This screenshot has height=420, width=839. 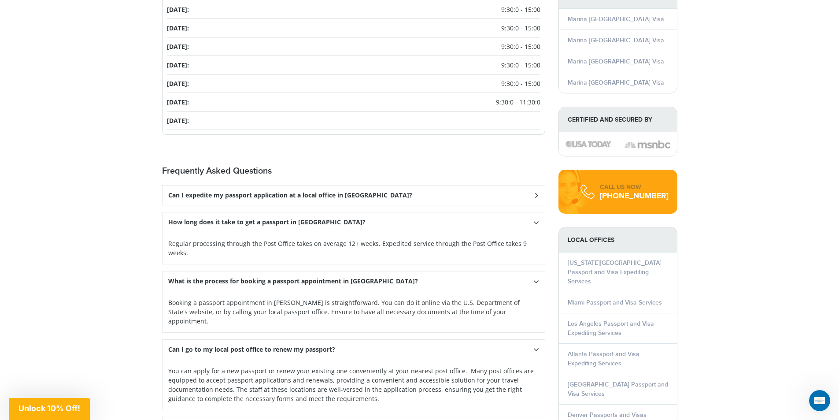 What do you see at coordinates (618, 119) in the screenshot?
I see `strong: Certified and Secured by` at bounding box center [618, 119].